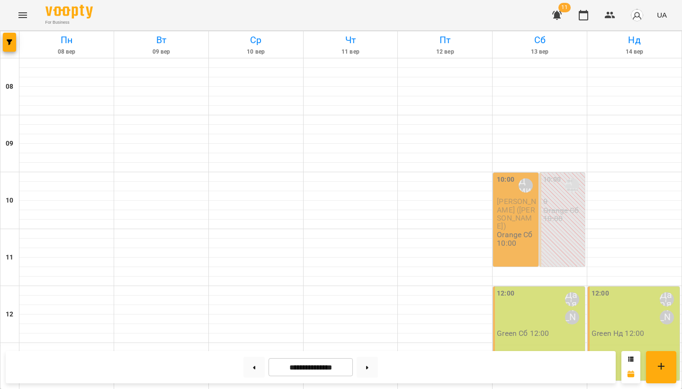 The image size is (682, 389). What do you see at coordinates (256, 52) in the screenshot?
I see `h6: 10 вер` at bounding box center [256, 52].